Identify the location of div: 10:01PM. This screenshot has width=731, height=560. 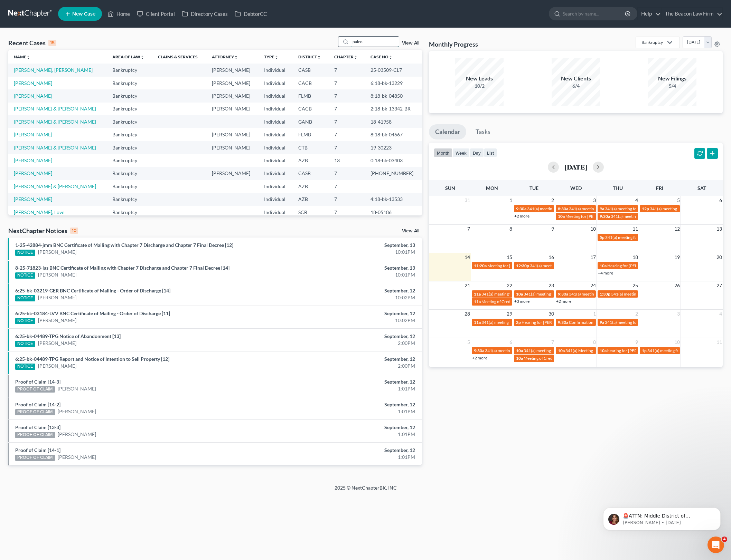
(351, 252).